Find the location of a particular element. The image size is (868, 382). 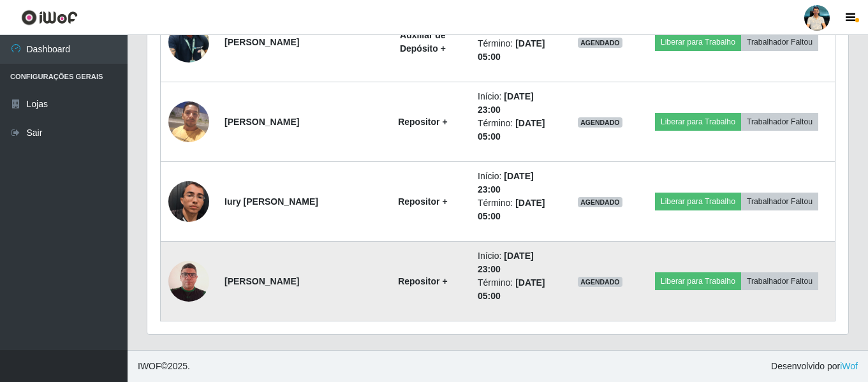

img: 1746885131832.jpeg is located at coordinates (189, 281).